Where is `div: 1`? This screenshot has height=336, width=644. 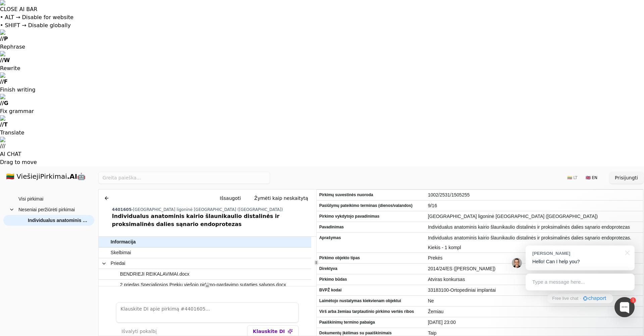 div: 1 is located at coordinates (633, 300).